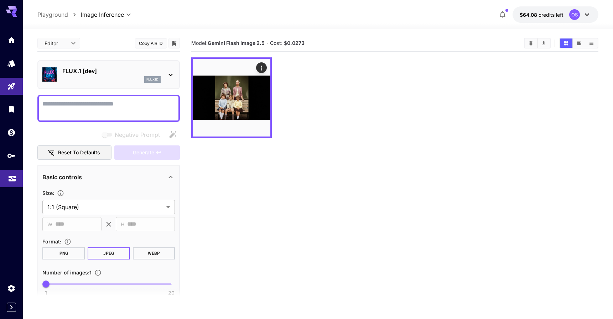  Describe the element at coordinates (174, 43) in the screenshot. I see `button: Add to library` at that location.